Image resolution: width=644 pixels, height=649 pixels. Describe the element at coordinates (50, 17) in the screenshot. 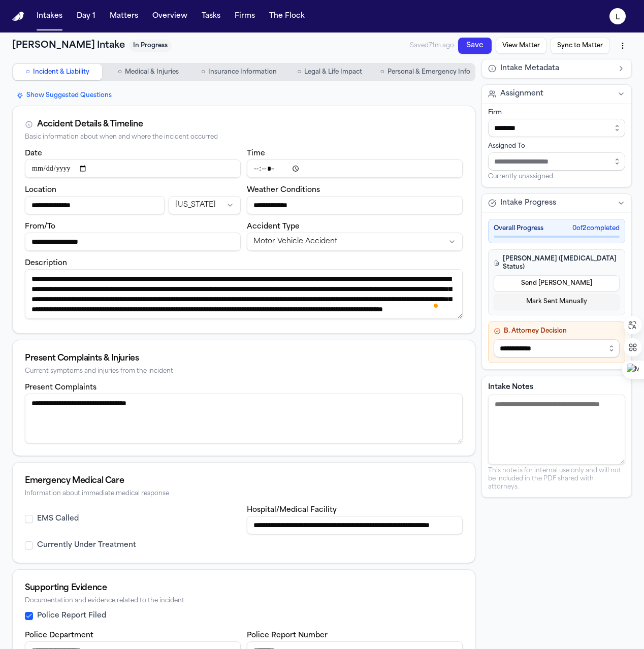

I see `button: Intakes` at that location.